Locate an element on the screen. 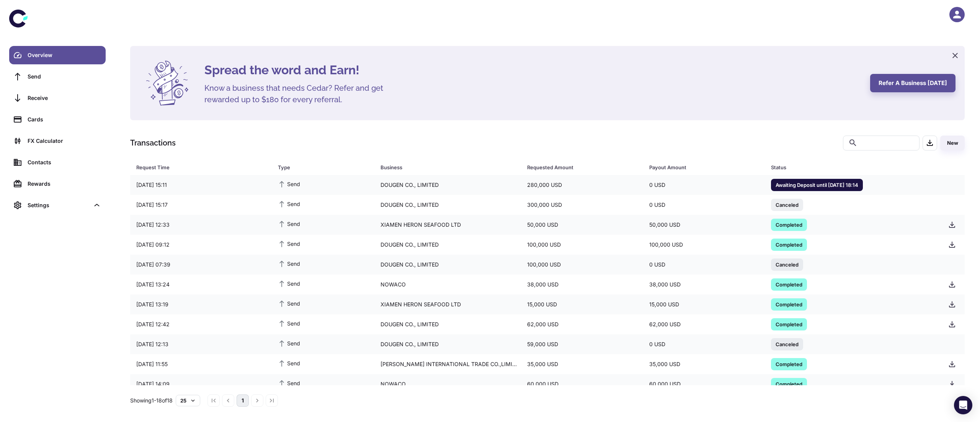  span: Request Time is located at coordinates (203, 168).